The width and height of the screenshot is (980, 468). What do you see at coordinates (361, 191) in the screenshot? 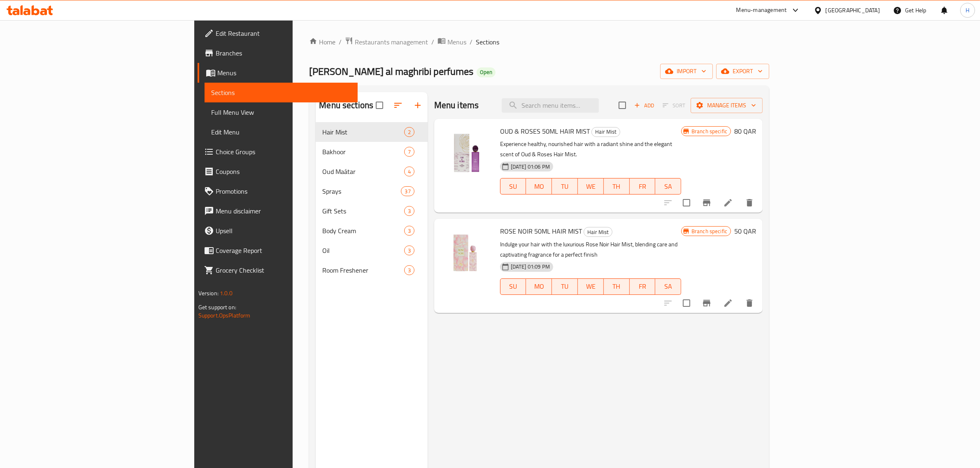
I see `span: Sprays` at bounding box center [361, 191].